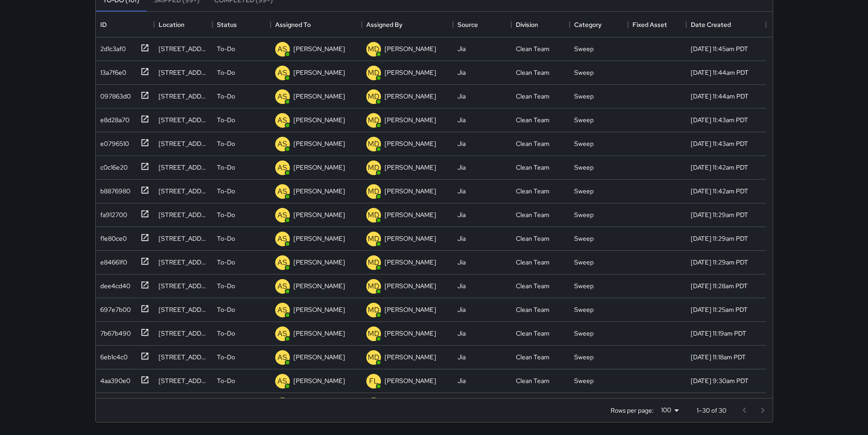 The width and height of the screenshot is (868, 435). I want to click on div: 292 Linden Street, so click(183, 262).